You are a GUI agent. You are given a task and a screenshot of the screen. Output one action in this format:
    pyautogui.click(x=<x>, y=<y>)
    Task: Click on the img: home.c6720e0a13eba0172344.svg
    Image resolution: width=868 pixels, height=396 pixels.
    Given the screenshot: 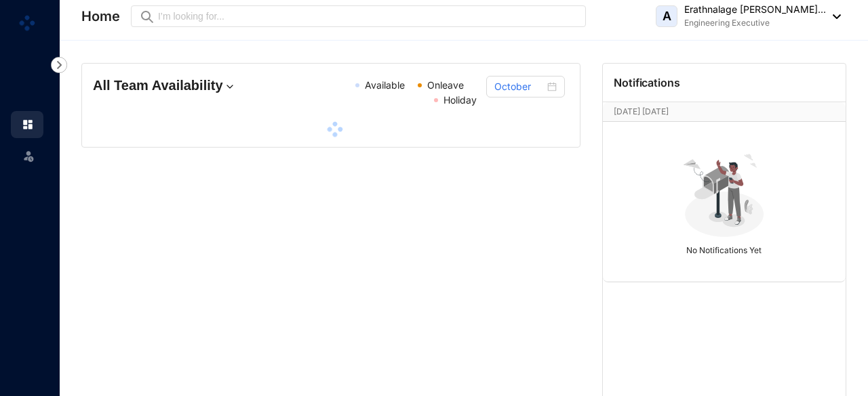 What is the action you would take?
    pyautogui.click(x=28, y=124)
    